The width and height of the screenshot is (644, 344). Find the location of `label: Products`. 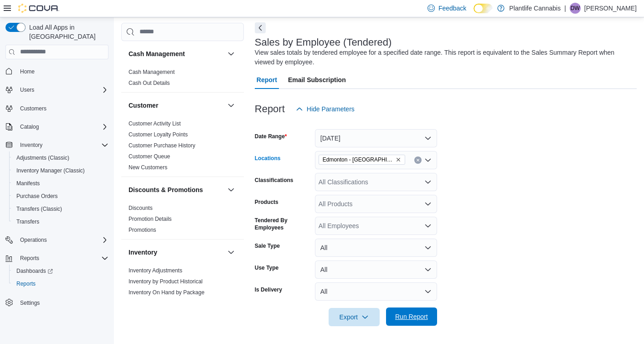

label: Products is located at coordinates (267, 202).